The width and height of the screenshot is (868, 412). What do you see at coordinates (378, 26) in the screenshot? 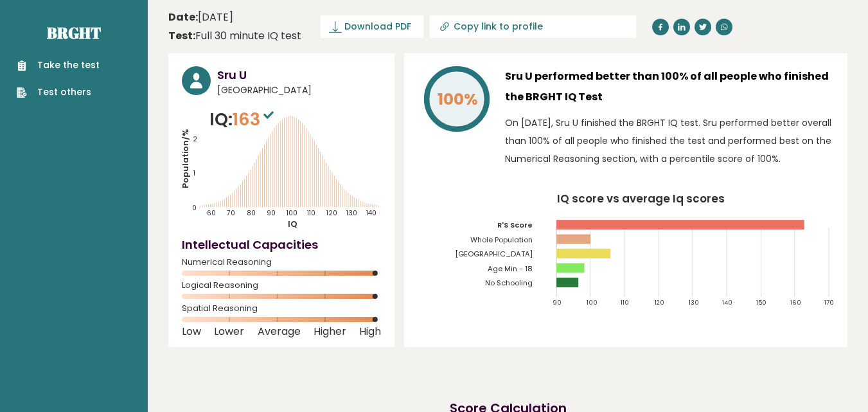
I see `span: Download PDF` at bounding box center [378, 26].